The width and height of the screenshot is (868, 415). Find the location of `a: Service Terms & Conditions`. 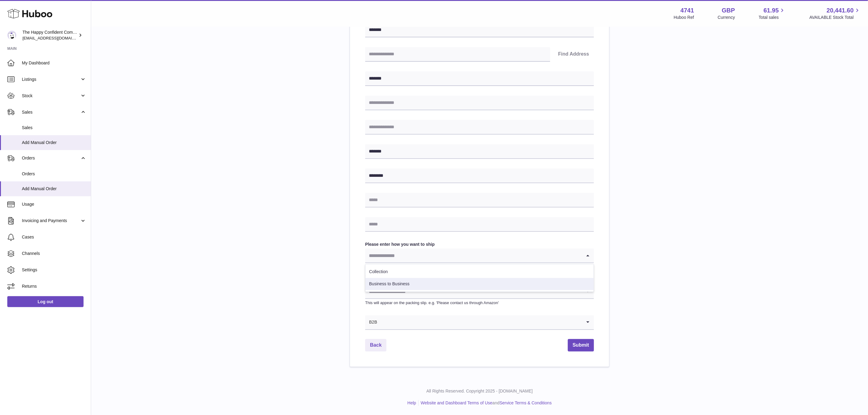

a: Service Terms & Conditions is located at coordinates (525, 403).